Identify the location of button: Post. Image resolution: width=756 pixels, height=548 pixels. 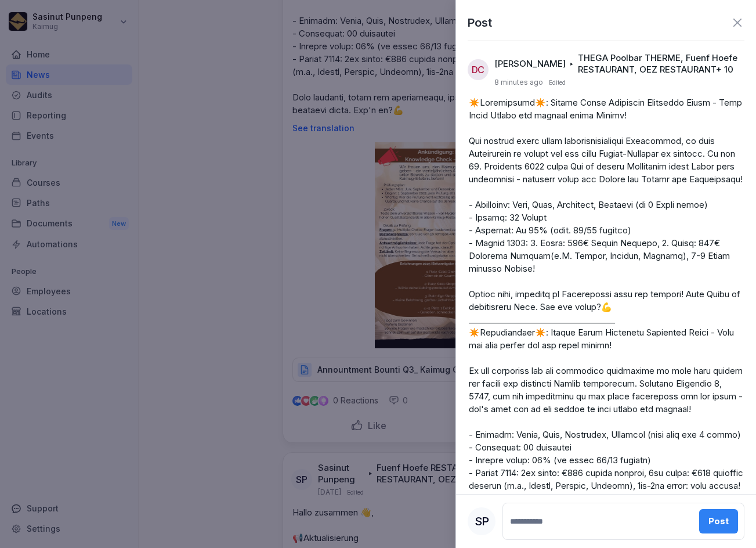
(718, 521).